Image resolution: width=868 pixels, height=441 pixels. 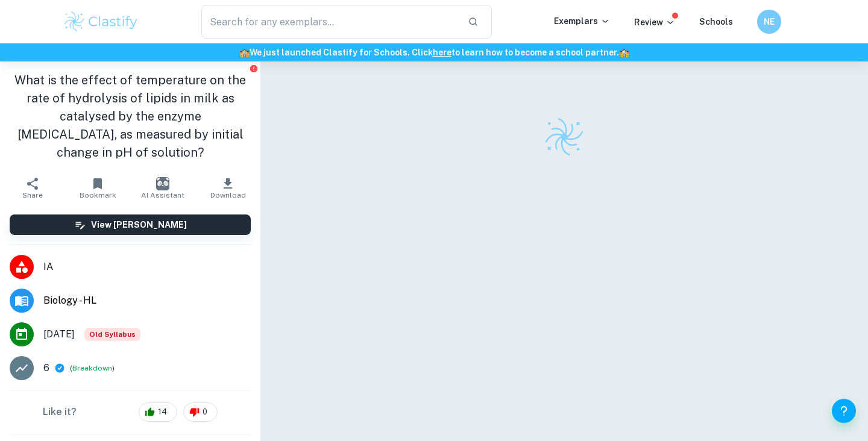 What do you see at coordinates (716, 22) in the screenshot?
I see `a: Schools` at bounding box center [716, 22].